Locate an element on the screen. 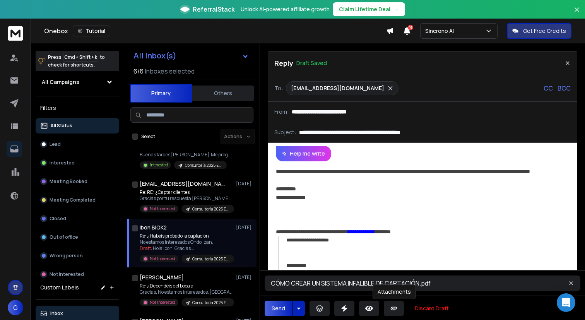 This screenshot has height=320, width=585. p: Subject: is located at coordinates (285, 132).